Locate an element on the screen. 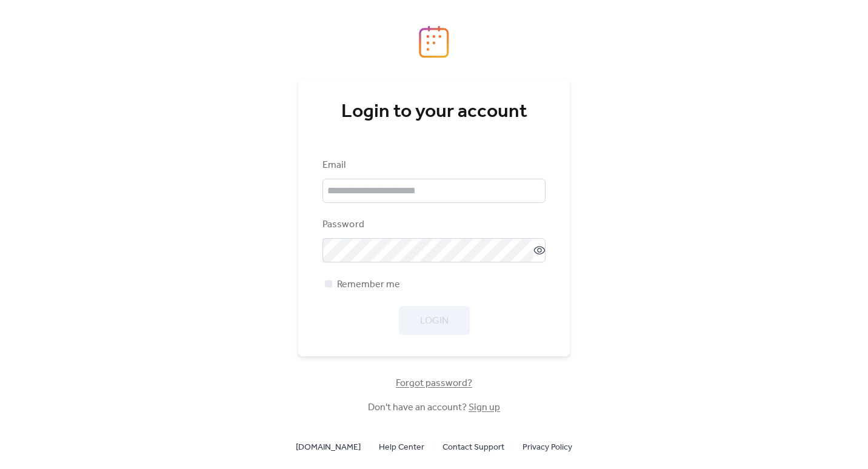 The height and width of the screenshot is (469, 868). span: Privacy Policy is located at coordinates (547, 448).